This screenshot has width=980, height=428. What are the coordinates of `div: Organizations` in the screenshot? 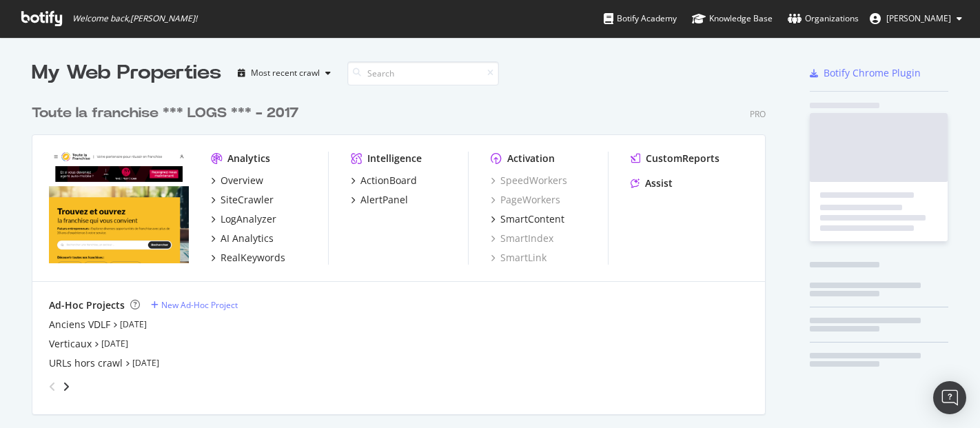 It's located at (824, 19).